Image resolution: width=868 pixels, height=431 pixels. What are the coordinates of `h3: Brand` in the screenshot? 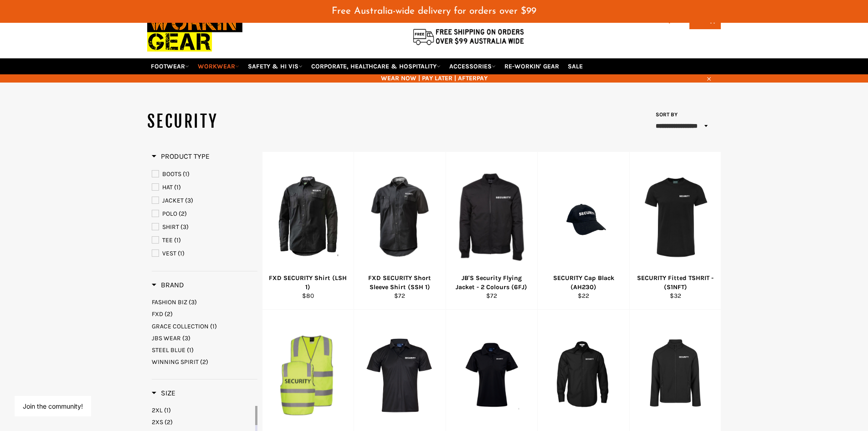 It's located at (168, 285).